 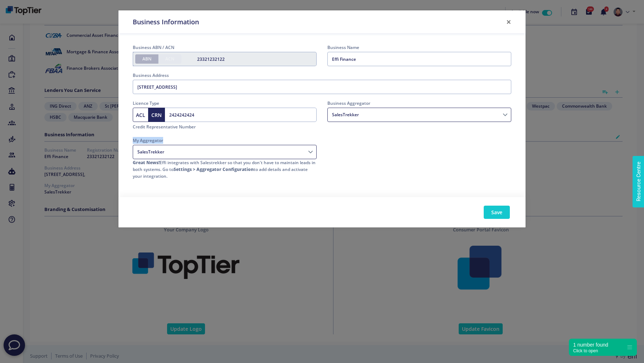 What do you see at coordinates (225, 169) in the screenshot?
I see `label: Effi integrates with Salestrekker so that you don't have to maintain leads in both systems. Go to...` at bounding box center [225, 169].